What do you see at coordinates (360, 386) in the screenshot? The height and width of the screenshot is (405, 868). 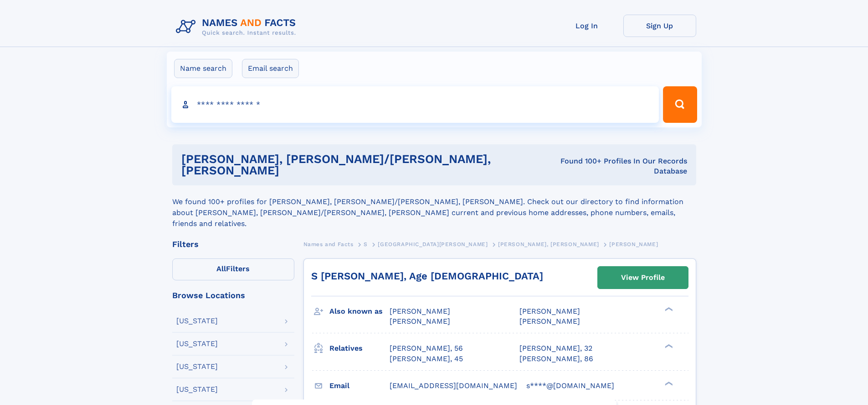 I see `h3: Email` at bounding box center [360, 386].